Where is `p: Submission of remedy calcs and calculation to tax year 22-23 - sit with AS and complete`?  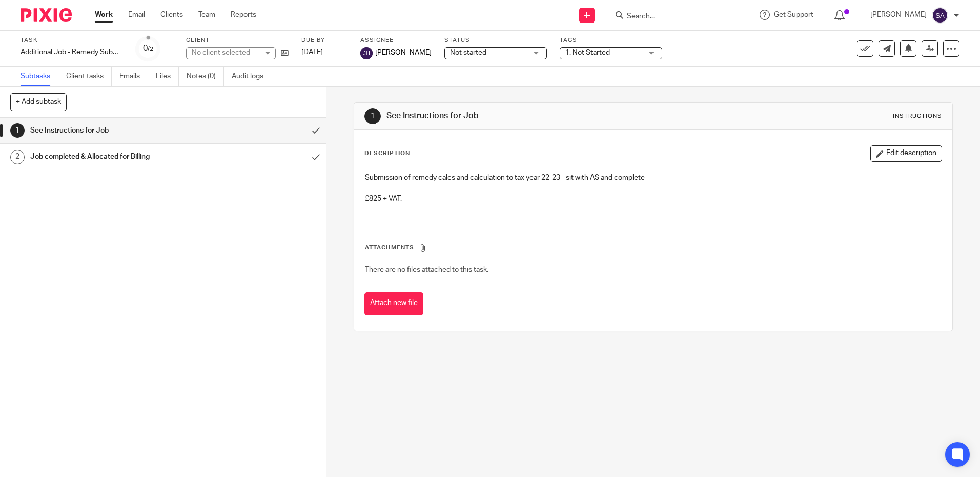 p: Submission of remedy calcs and calculation to tax year 22-23 - sit with AS and complete is located at coordinates (653, 178).